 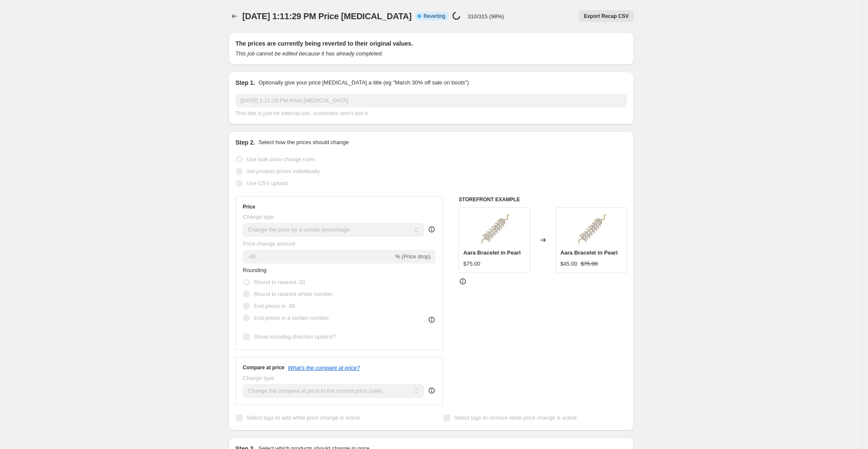 I want to click on h3: Price, so click(x=249, y=207).